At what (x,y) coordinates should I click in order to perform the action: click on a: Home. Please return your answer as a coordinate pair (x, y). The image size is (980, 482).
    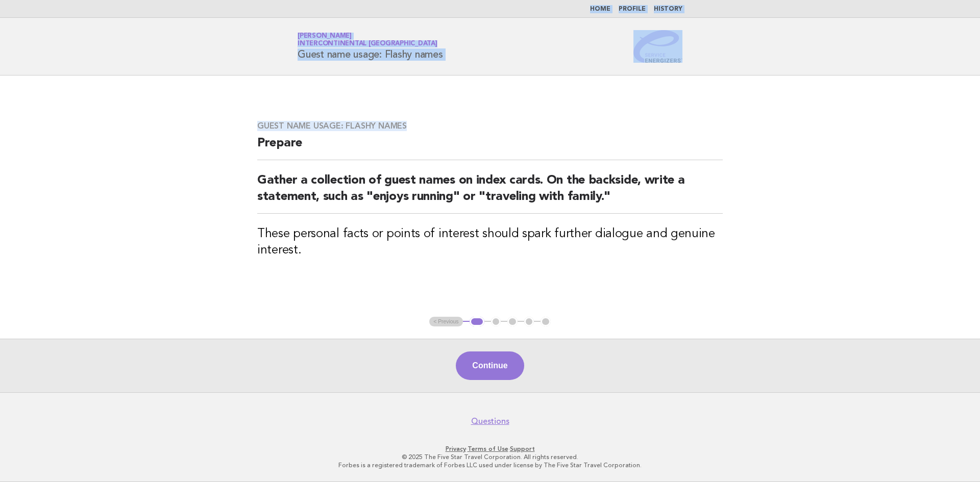
    Looking at the image, I should click on (600, 9).